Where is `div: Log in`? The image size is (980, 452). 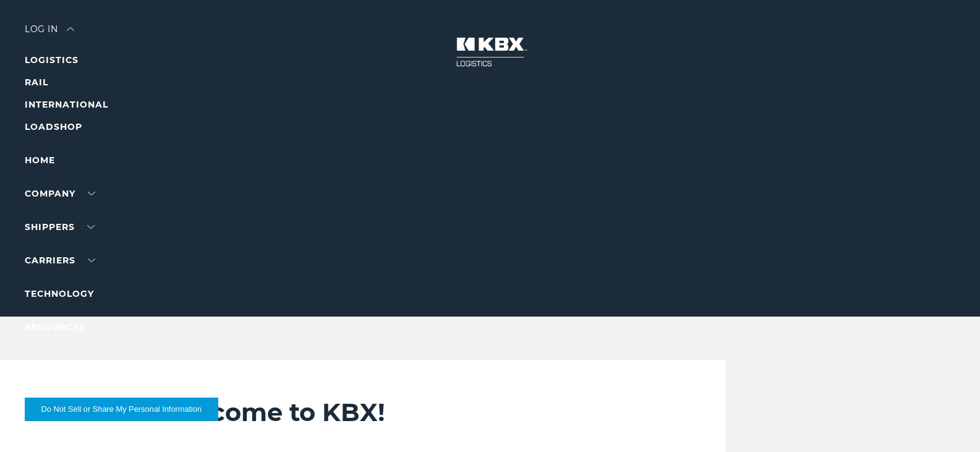 div: Log in is located at coordinates (50, 33).